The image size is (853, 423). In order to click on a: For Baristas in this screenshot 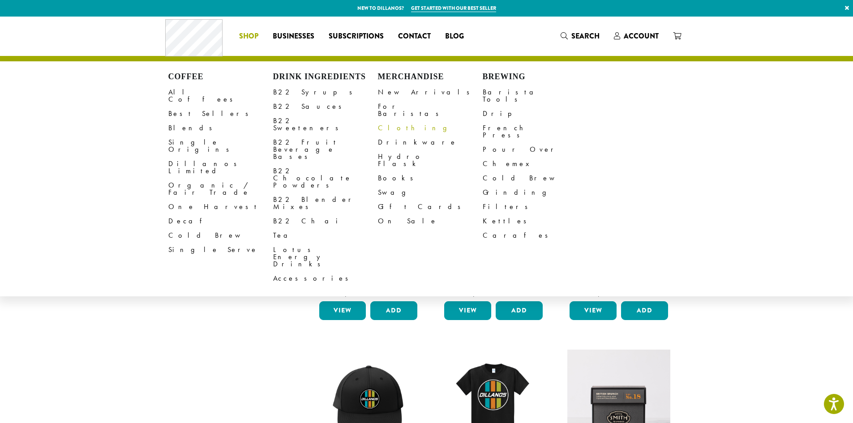, I will do `click(431, 110)`.